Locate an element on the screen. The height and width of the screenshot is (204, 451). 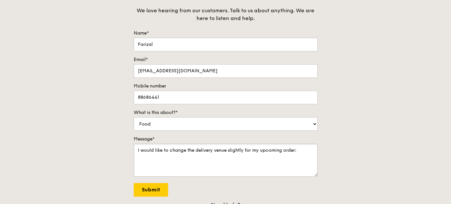
div: We love hearing from our customers. Talk to us about anything. We are here to listen and help. is located at coordinates (226, 15).